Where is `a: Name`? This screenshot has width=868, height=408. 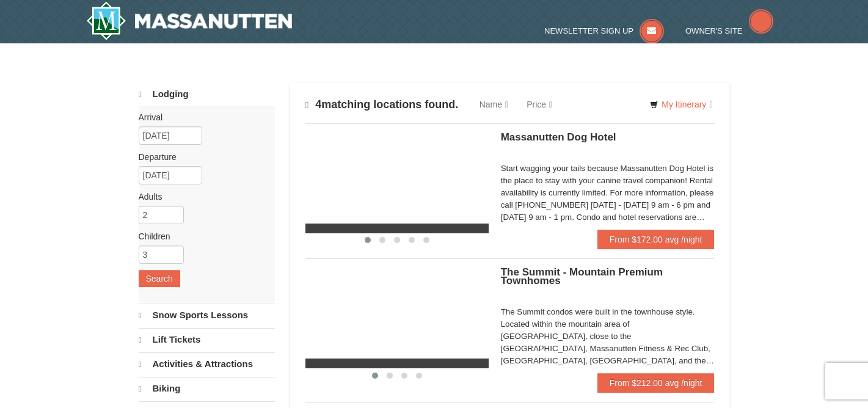 a: Name is located at coordinates (494, 104).